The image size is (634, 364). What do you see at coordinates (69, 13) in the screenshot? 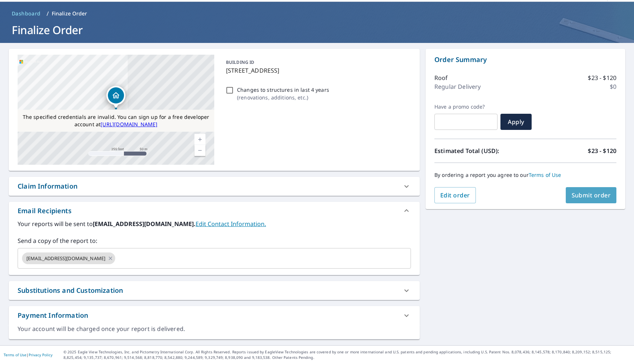
I see `p: Finalize Order` at bounding box center [69, 13].